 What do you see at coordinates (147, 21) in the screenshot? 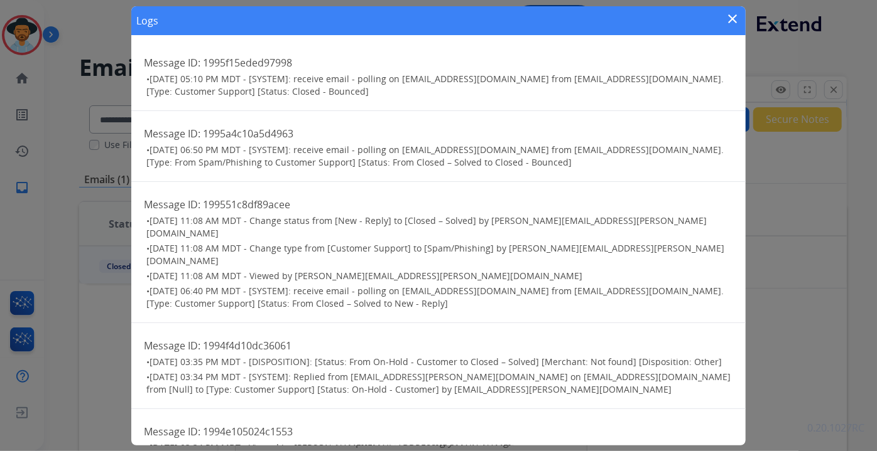
I see `h1: Logs` at bounding box center [147, 21].